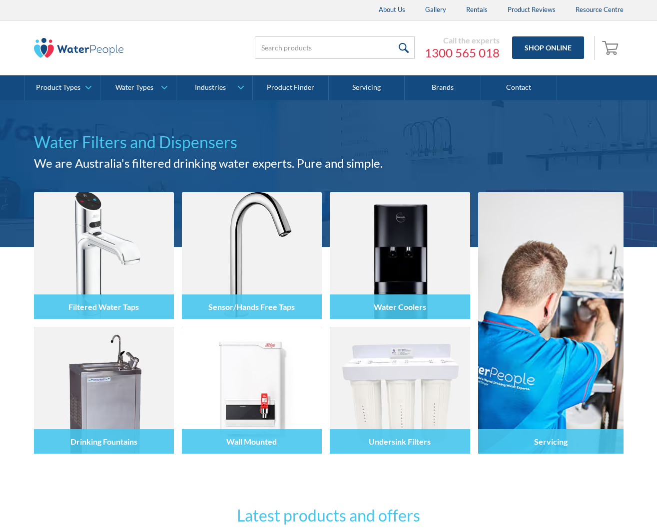 This screenshot has width=657, height=528. I want to click on a: Undersink Filters, so click(399, 390).